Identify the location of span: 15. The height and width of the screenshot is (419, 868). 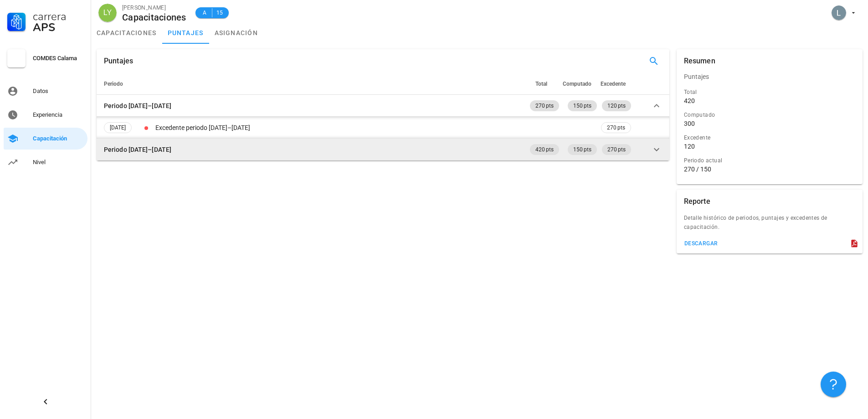
(220, 13).